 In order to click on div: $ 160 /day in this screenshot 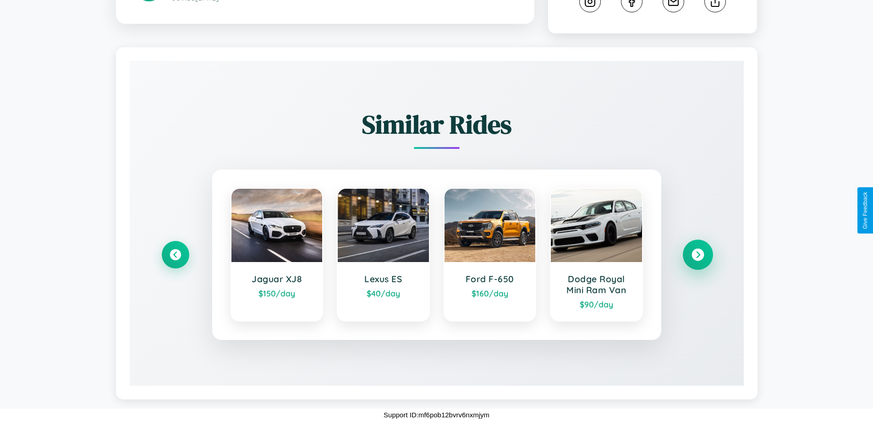, I will do `click(490, 293)`.